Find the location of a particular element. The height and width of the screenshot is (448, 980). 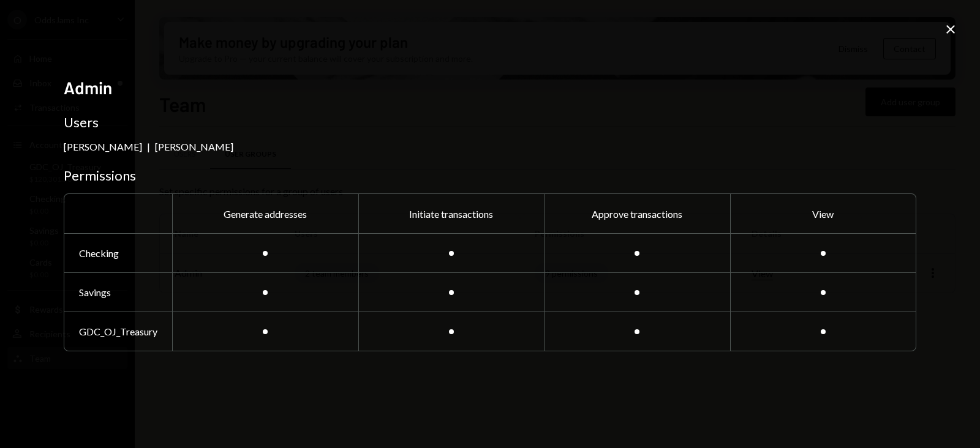

div: Initiate transactions is located at coordinates (451, 214).